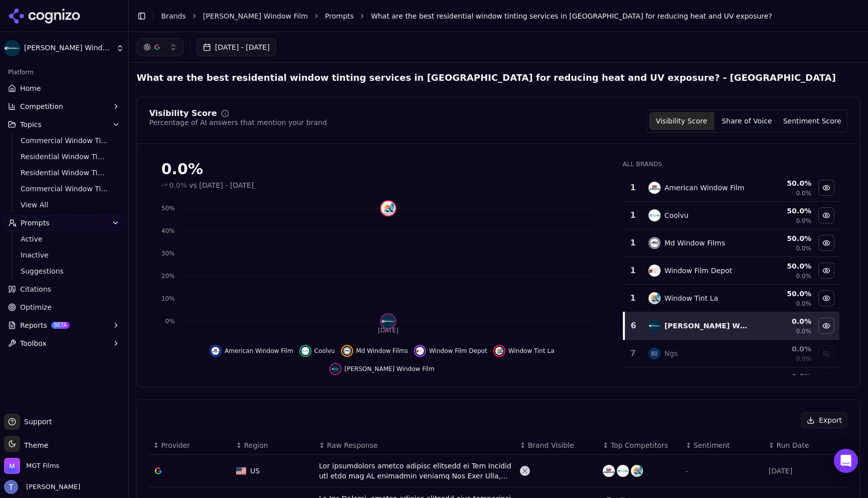 This screenshot has height=498, width=868. Describe the element at coordinates (64, 107) in the screenshot. I see `button: Competition` at that location.